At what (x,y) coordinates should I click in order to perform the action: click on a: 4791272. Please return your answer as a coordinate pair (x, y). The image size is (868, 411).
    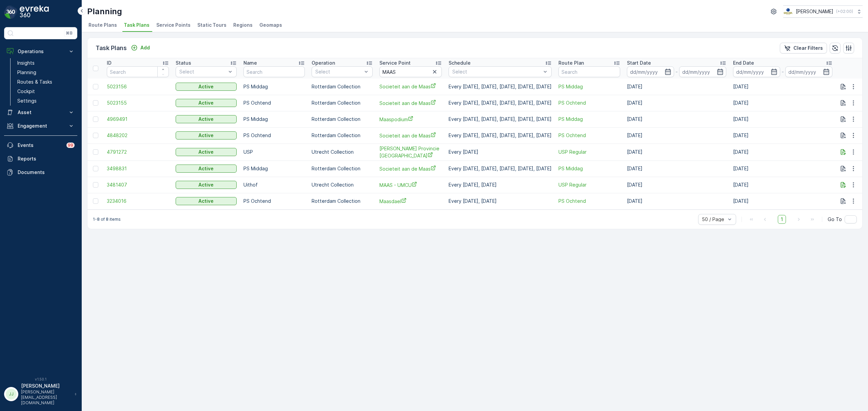
    Looking at the image, I should click on (138, 152).